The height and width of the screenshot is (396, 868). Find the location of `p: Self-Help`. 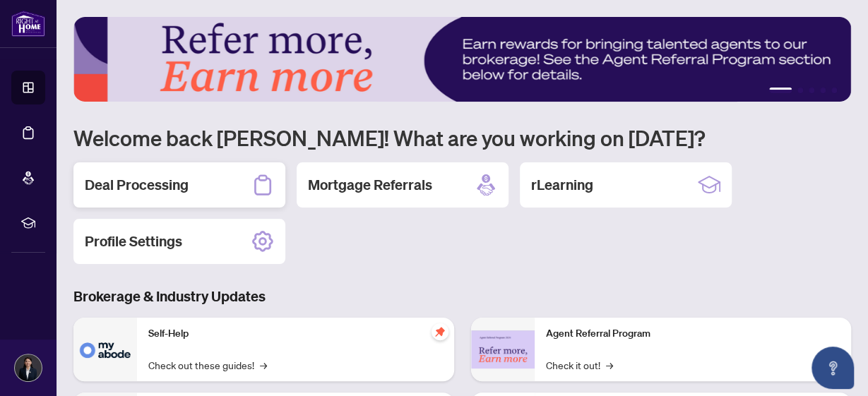

p: Self-Help is located at coordinates (295, 334).